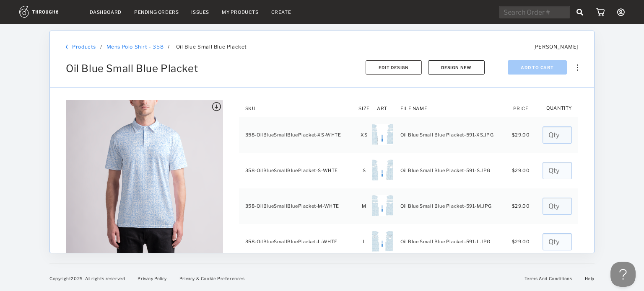  What do you see at coordinates (87, 279) in the screenshot?
I see `span: Copyright 2025 . All rights reserved` at bounding box center [87, 279].